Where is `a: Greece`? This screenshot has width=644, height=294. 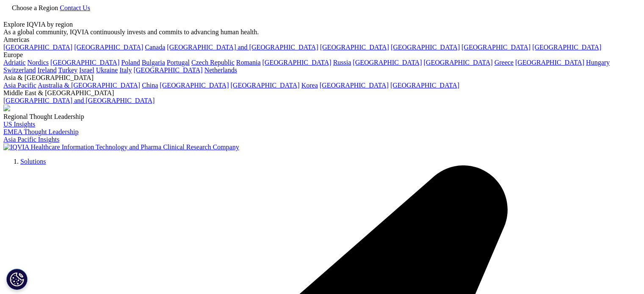
a: Greece is located at coordinates (504, 62).